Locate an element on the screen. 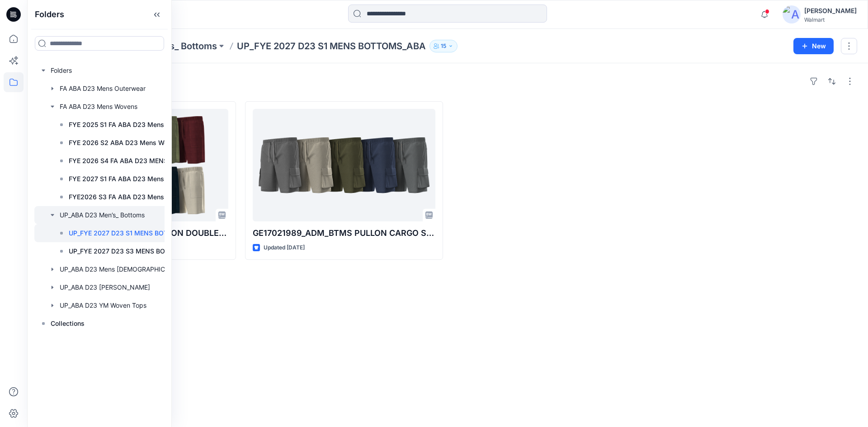 This screenshot has width=868, height=427. p: GE17021989_ADM_BTMS PULLON CARGO SHORT is located at coordinates (344, 233).